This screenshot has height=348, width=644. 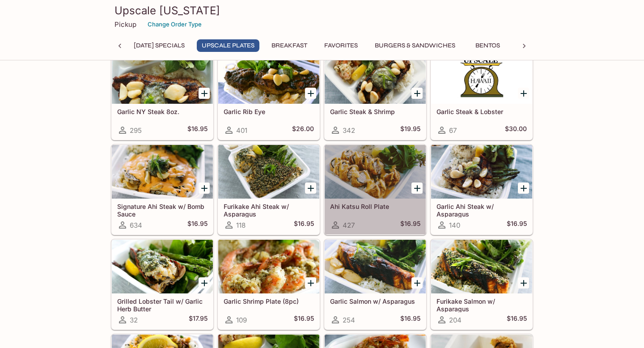 What do you see at coordinates (162, 111) in the screenshot?
I see `h5: Garlic NY Steak 8oz.` at bounding box center [162, 111].